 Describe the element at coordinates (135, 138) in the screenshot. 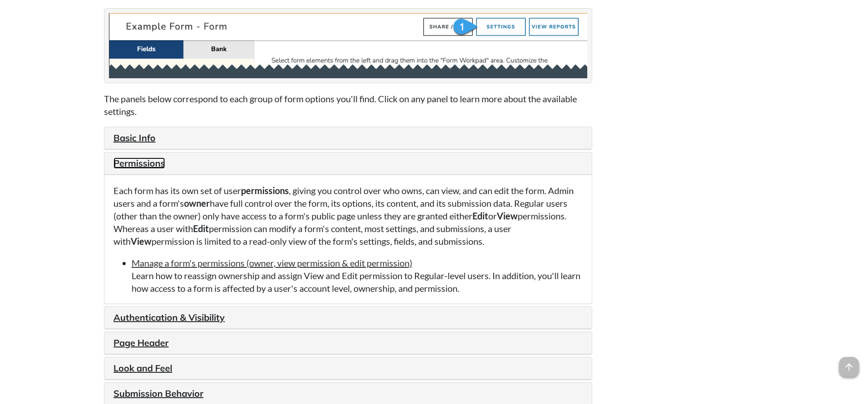

I see `a: Basic Info` at that location.